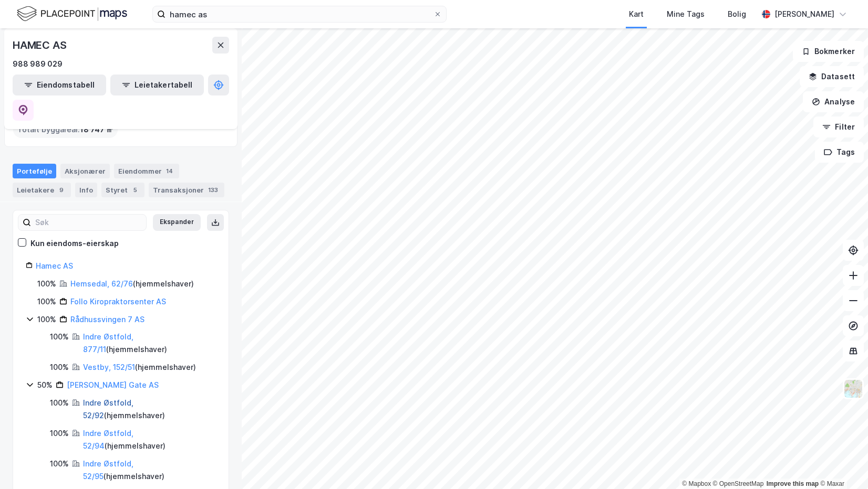  What do you see at coordinates (45, 385) in the screenshot?
I see `div: 50%` at bounding box center [45, 385].